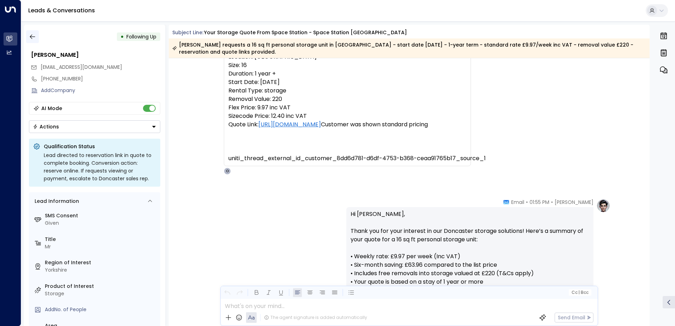 The height and width of the screenshot is (326, 675). I want to click on div: Lead directed to reservation link in quote to complete booking. Conversion action: reserve online..., so click(100, 167).